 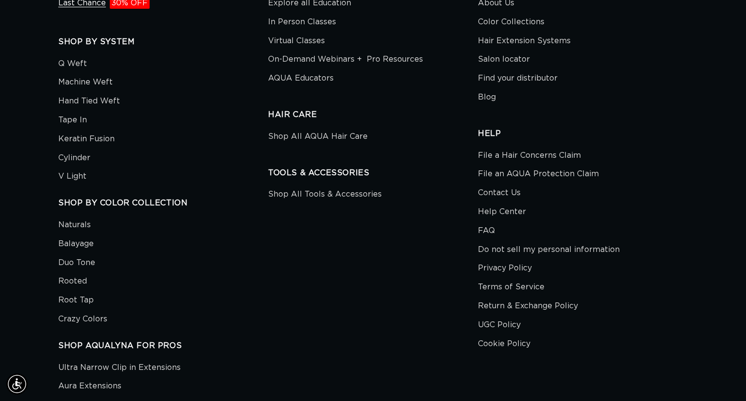 What do you see at coordinates (296, 41) in the screenshot?
I see `a: Virtual Classes` at bounding box center [296, 41].